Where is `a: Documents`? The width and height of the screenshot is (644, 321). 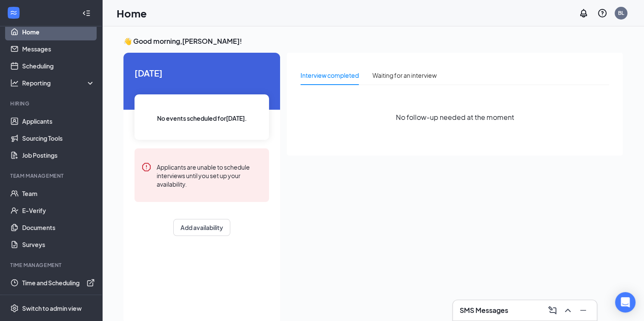 a: Documents is located at coordinates (58, 227).